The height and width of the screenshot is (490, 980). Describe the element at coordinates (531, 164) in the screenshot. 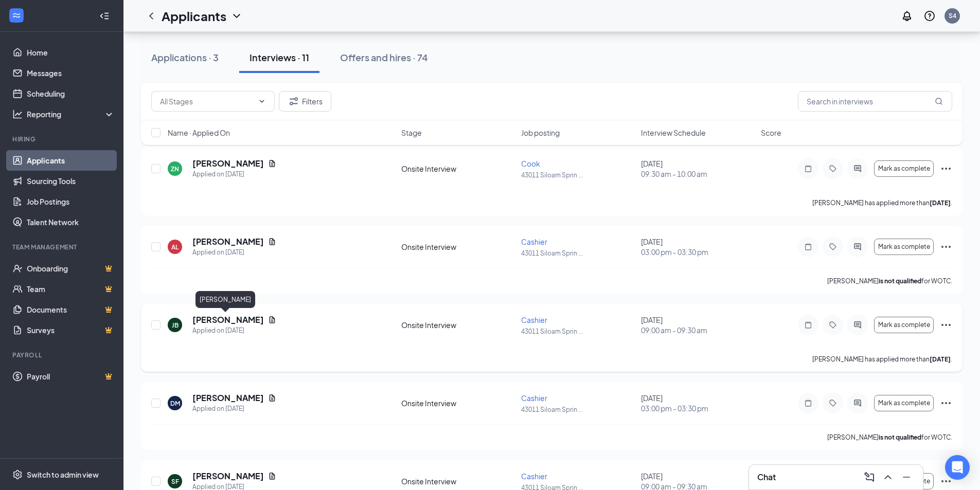

I see `span: Cook` at that location.